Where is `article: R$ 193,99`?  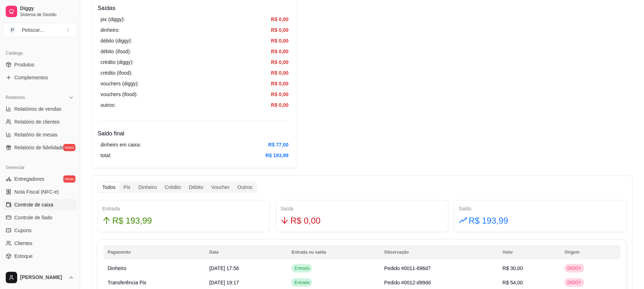 article: R$ 193,99 is located at coordinates (277, 156).